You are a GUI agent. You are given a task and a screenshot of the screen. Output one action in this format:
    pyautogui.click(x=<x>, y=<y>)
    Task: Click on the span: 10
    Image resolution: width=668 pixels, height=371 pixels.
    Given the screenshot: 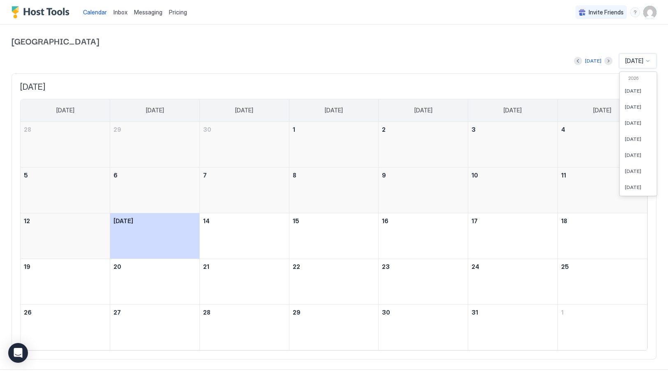 What is the action you would take?
    pyautogui.click(x=475, y=175)
    